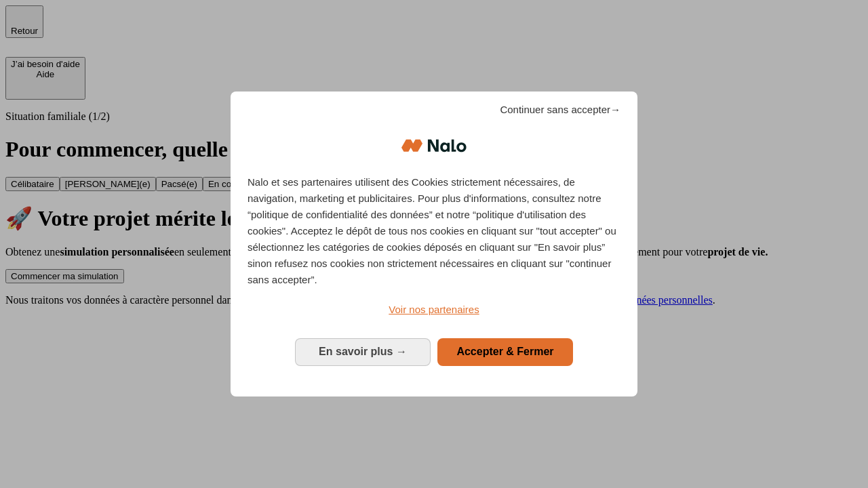 The image size is (868, 488). I want to click on a: Voir nos partenaires, so click(434, 309).